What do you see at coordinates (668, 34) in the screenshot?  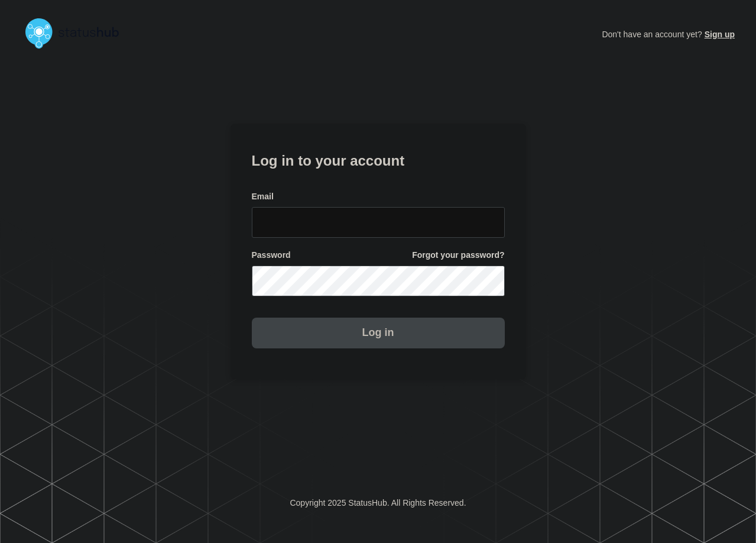 I see `p: Don't have an account yet?` at bounding box center [668, 34].